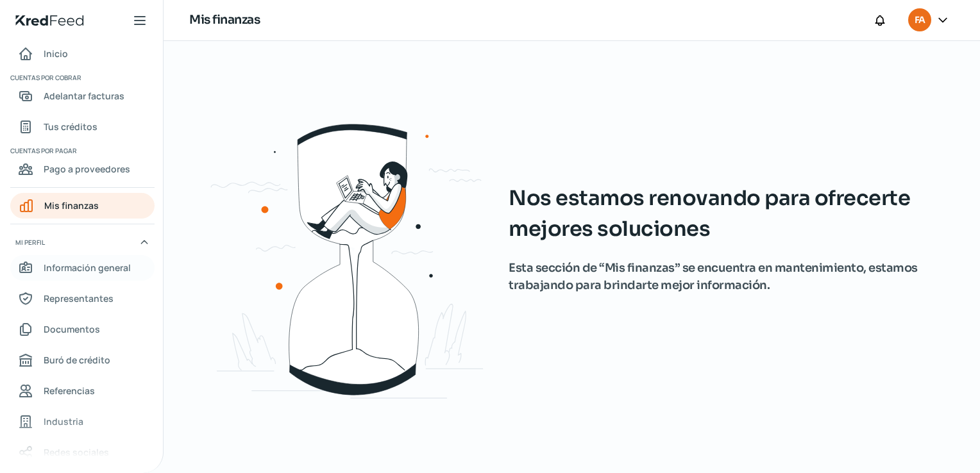 The height and width of the screenshot is (473, 980). Describe the element at coordinates (78, 298) in the screenshot. I see `span: Representantes` at that location.